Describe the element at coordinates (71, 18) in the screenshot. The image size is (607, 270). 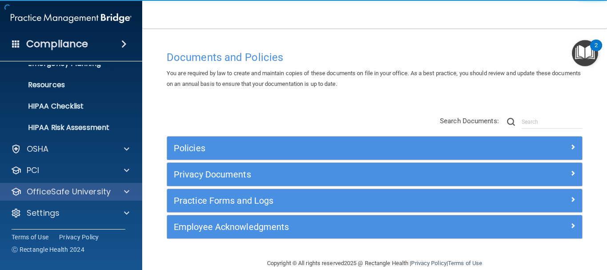
I see `img: PMB logo` at that location.